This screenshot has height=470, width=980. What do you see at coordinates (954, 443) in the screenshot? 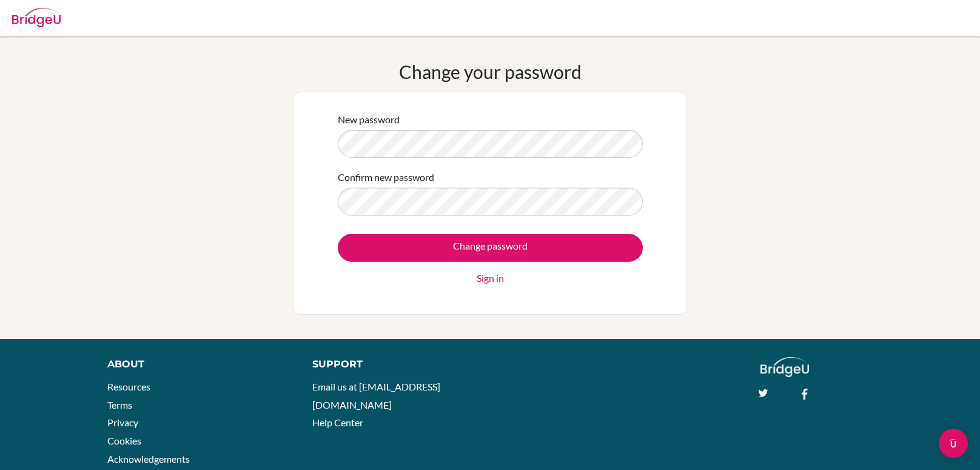
I see `div: Open Intercom Messenger` at bounding box center [954, 443].